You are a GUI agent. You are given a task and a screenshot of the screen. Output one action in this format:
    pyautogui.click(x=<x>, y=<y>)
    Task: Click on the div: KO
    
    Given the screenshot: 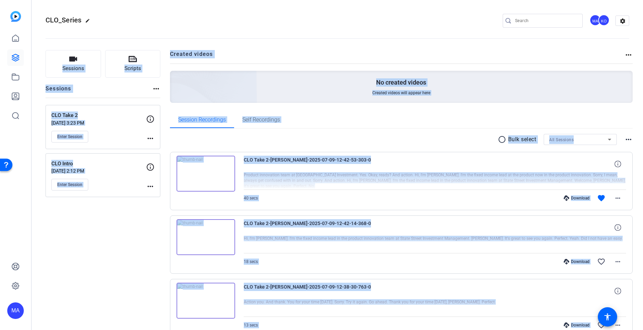 What is the action you would take?
    pyautogui.click(x=604, y=20)
    